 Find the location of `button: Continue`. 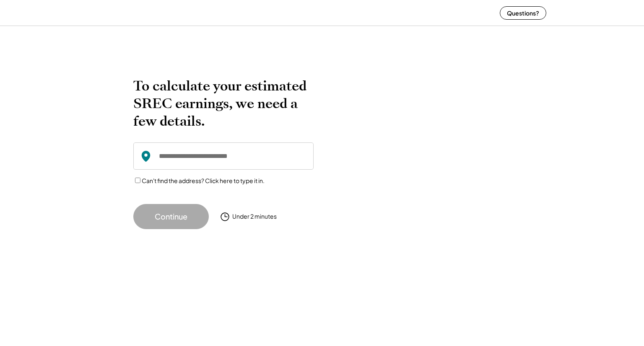

button: Continue is located at coordinates (171, 216).